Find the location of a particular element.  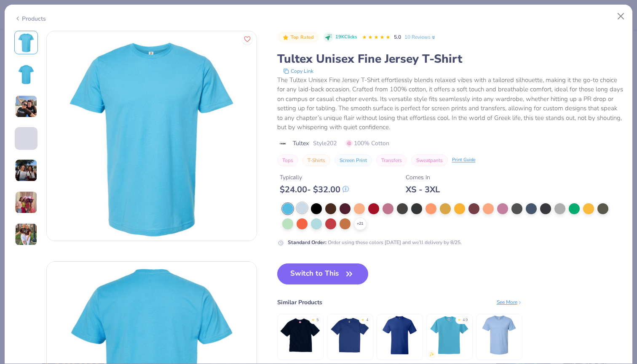

button: Close is located at coordinates (621, 17).